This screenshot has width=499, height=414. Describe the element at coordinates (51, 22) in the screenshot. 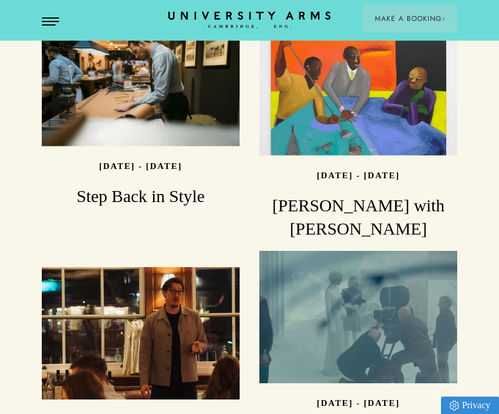

I see `button: Open Menu` at that location.